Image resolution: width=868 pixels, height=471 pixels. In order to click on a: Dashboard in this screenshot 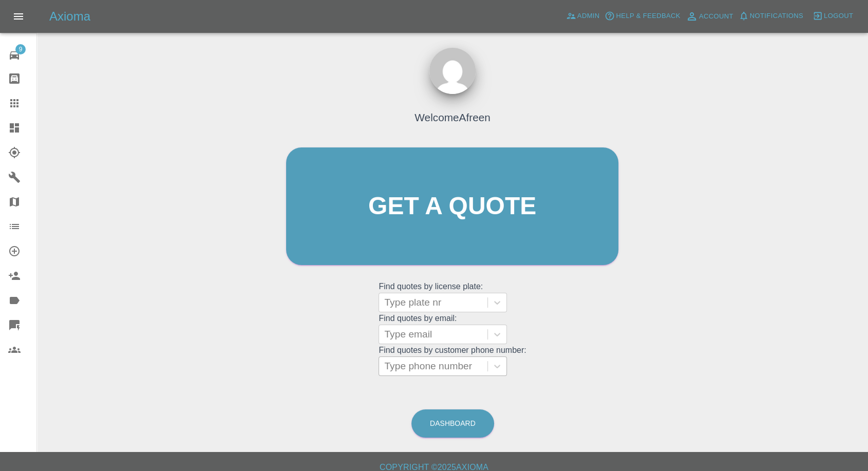, I will do `click(453, 424)`.